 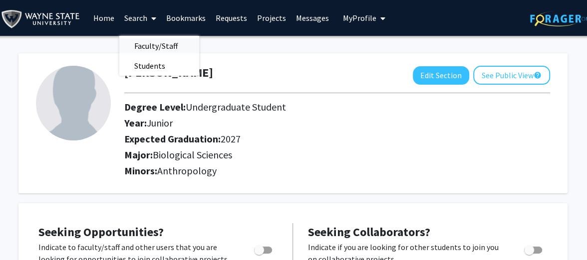 What do you see at coordinates (359, 18) in the screenshot?
I see `span: My Profile` at bounding box center [359, 18].